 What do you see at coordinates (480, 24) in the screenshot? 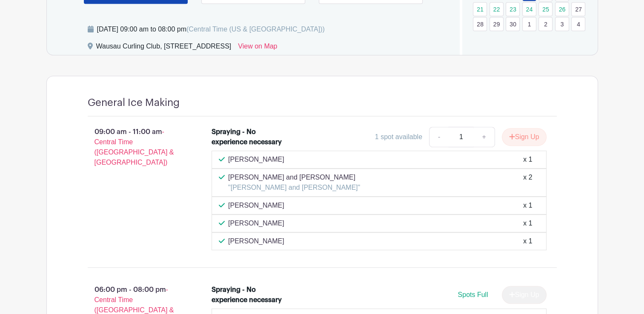
I see `a: 28` at bounding box center [480, 24].